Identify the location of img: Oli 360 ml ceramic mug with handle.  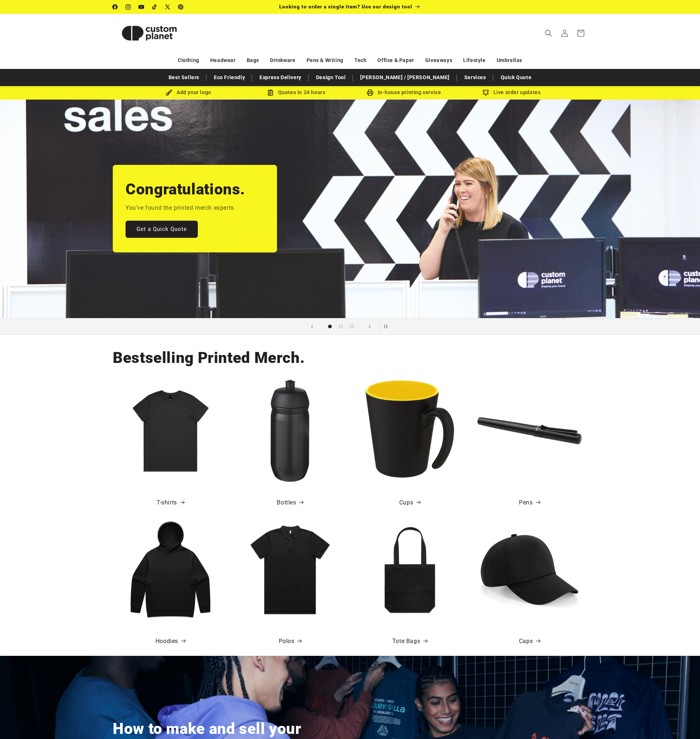
(410, 430).